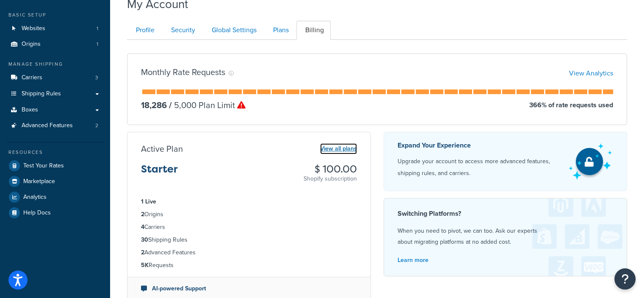 The image size is (644, 298). Describe the element at coordinates (55, 110) in the screenshot. I see `li: Boxes` at that location.